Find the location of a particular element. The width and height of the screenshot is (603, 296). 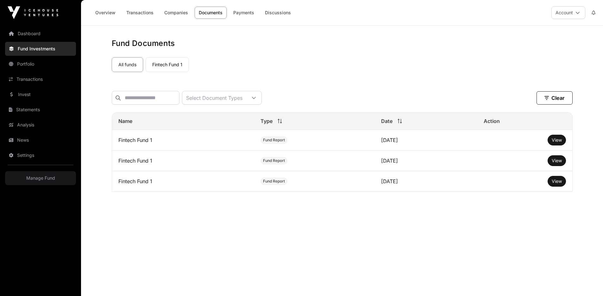

div: Chat Widget is located at coordinates (588, 281).